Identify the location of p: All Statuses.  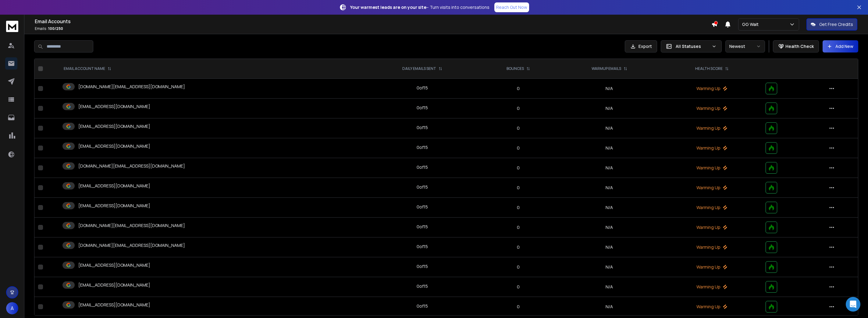
(692, 46).